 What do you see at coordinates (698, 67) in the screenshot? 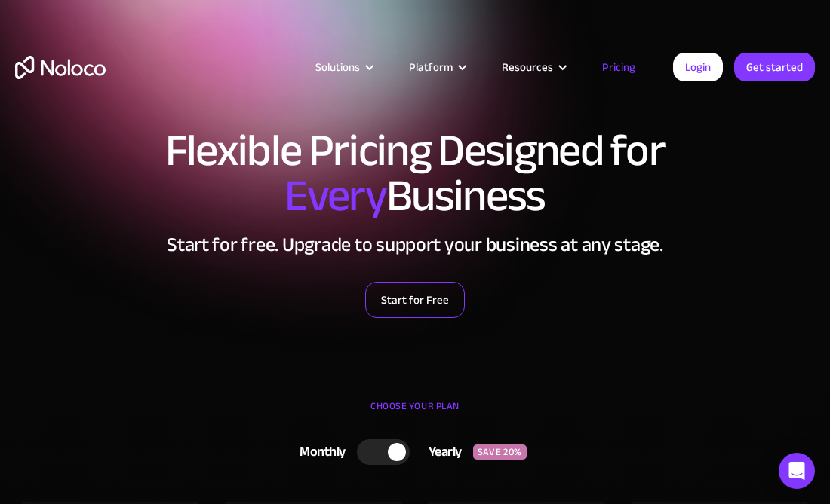
I see `a: Login` at bounding box center [698, 67].